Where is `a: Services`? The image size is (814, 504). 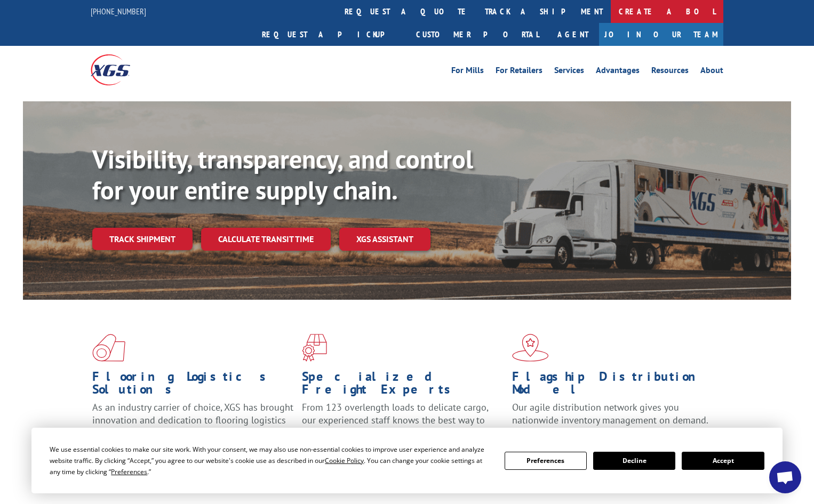
a: Services is located at coordinates (570, 72).